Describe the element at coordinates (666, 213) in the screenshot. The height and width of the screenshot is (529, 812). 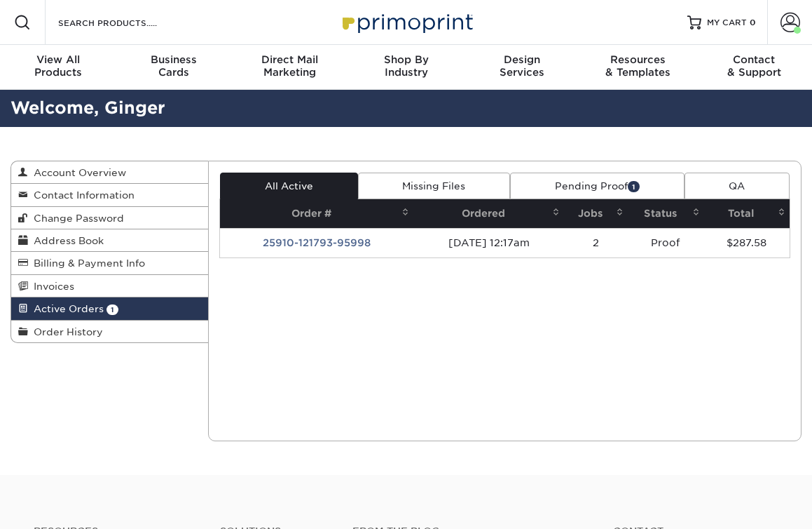
I see `th: Status` at that location.